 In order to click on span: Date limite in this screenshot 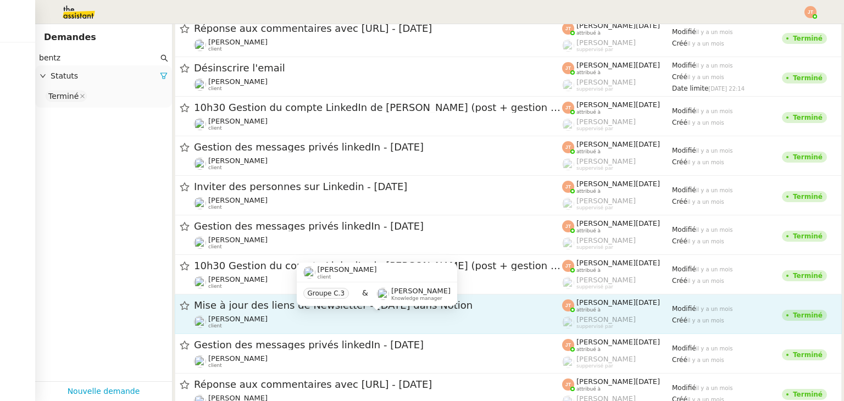, I will do `click(690, 88)`.